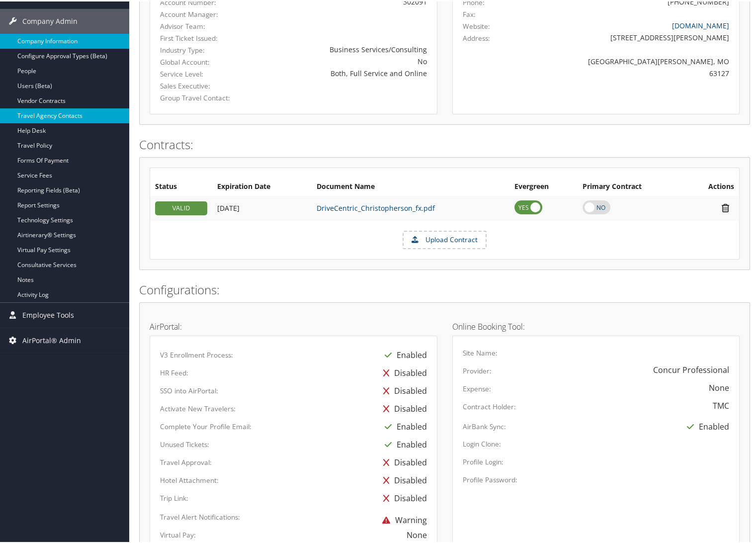  What do you see at coordinates (376, 207) in the screenshot?
I see `a: DriveCentric_Christopherson_fx.pdf` at bounding box center [376, 207].